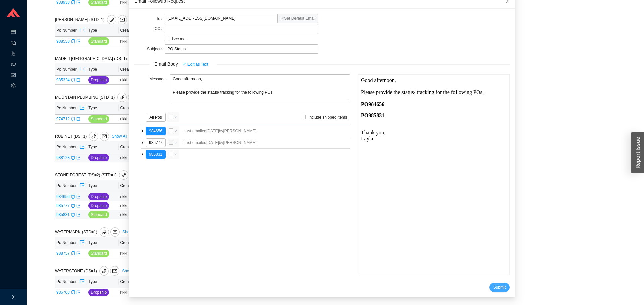  I want to click on span: All Pos, so click(155, 117).